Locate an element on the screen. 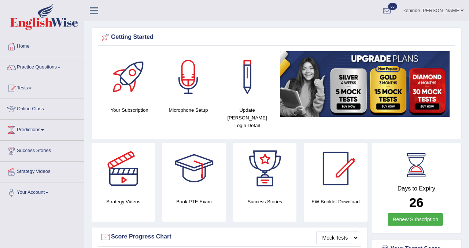 The height and width of the screenshot is (248, 469). img: small5.jpg is located at coordinates (365, 84).